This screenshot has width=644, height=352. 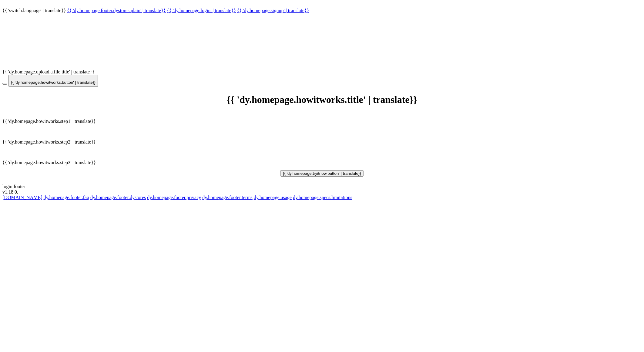 I want to click on button: {{ 'dy.homepage.tryitnow.button' | translate}}, so click(x=322, y=173).